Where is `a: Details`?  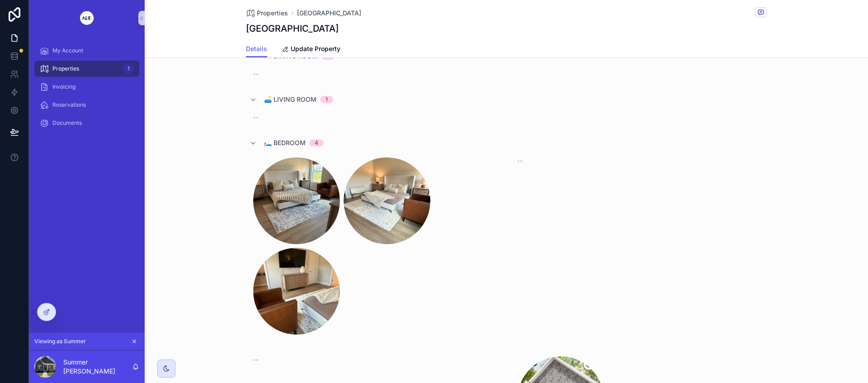 a: Details is located at coordinates (256, 49).